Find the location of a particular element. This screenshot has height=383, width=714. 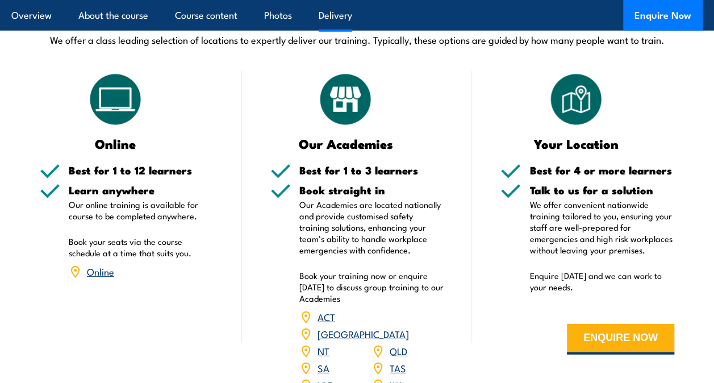

p: Book your seats via the course schedule at a time that suits you. is located at coordinates (141, 247).